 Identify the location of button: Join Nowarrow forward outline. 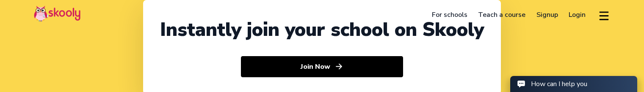
(322, 67).